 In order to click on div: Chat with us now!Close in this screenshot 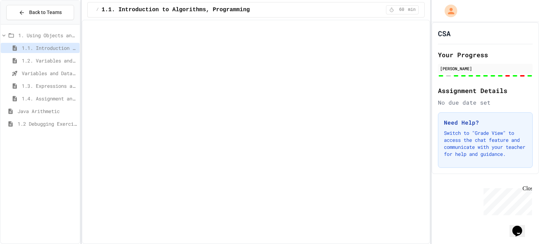, I will do `click(26, 23)`.